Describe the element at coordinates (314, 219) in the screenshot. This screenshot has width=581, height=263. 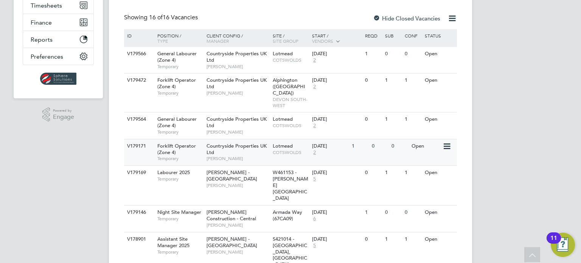
I see `span: 6` at that location.